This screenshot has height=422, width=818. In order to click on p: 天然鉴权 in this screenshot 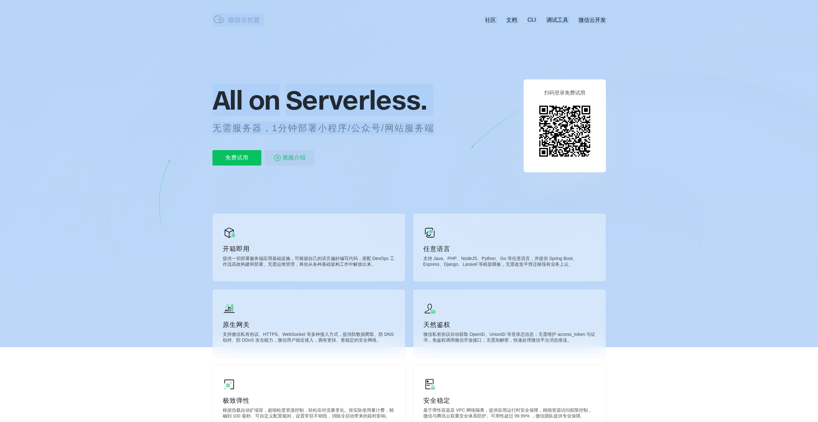, I will do `click(509, 325)`.